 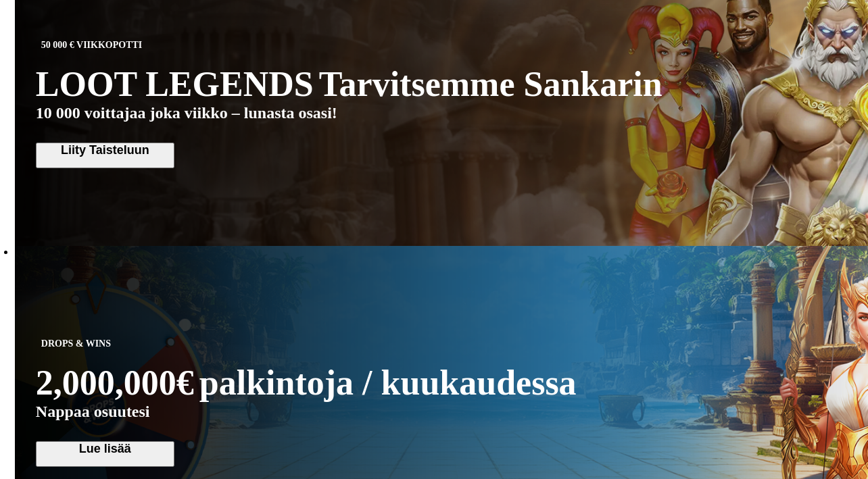 I want to click on span: palkintoja / kuukaudessa, so click(x=388, y=383).